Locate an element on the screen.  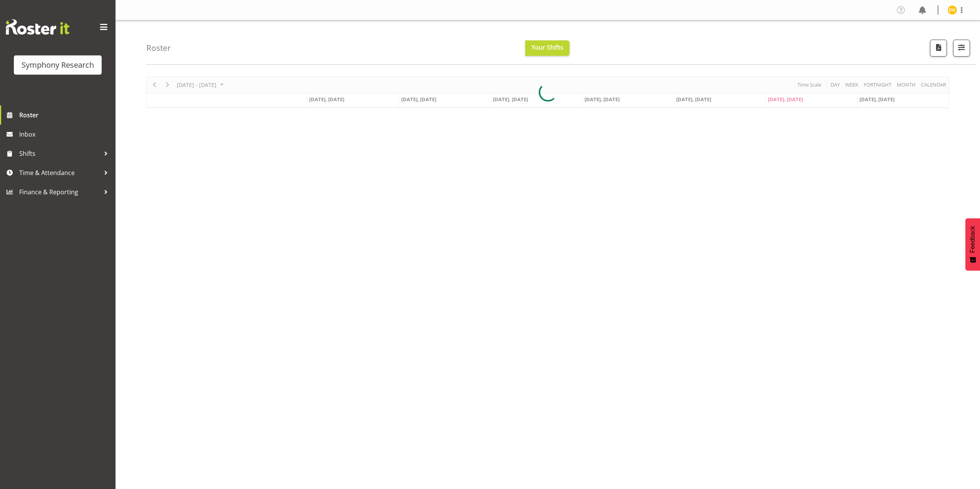
div: Symphony Research is located at coordinates (58, 65).